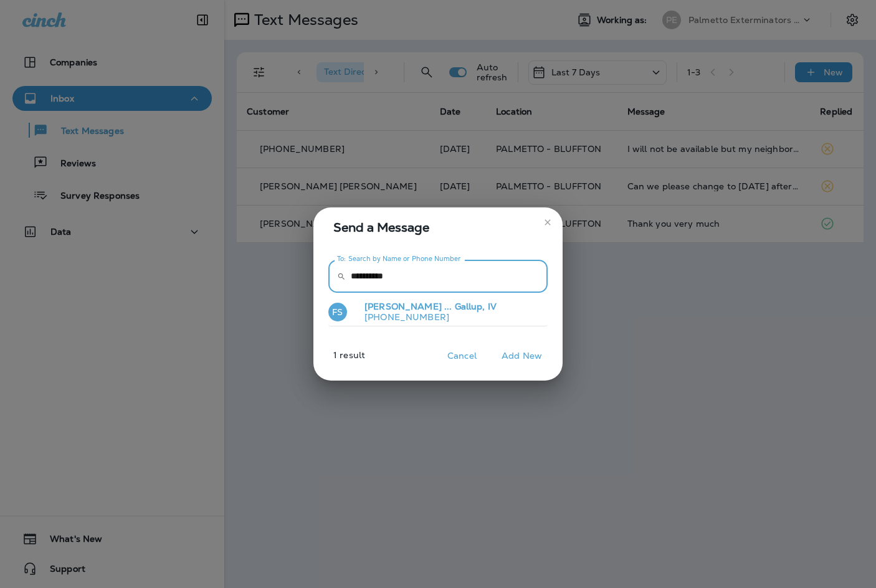 The height and width of the screenshot is (588, 876). What do you see at coordinates (521, 356) in the screenshot?
I see `button: Add New` at bounding box center [521, 356].